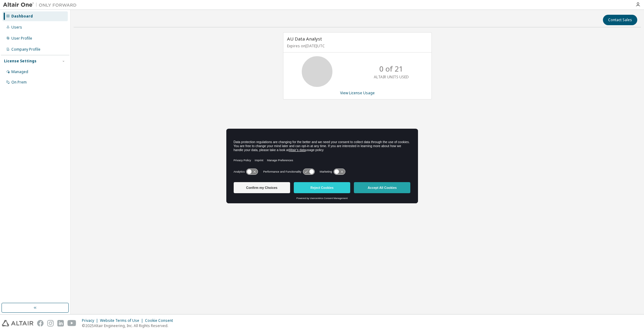 The height and width of the screenshot is (332, 644). What do you see at coordinates (391, 69) in the screenshot?
I see `p: 0 of 21` at bounding box center [391, 69].